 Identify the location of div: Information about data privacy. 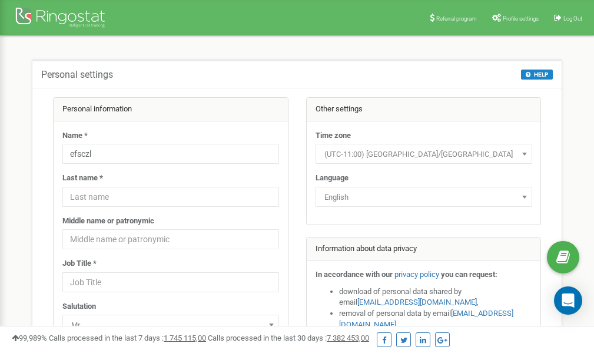
(424, 249).